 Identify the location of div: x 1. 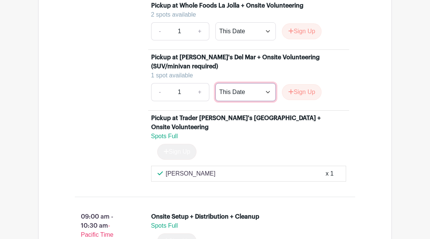
(329, 174).